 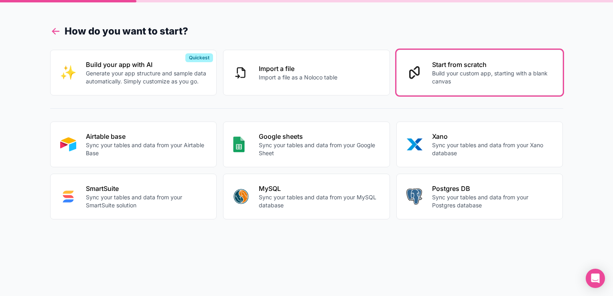 I want to click on button: Start from scratchBuild your custom app, starting with a blank canvas, so click(x=480, y=73).